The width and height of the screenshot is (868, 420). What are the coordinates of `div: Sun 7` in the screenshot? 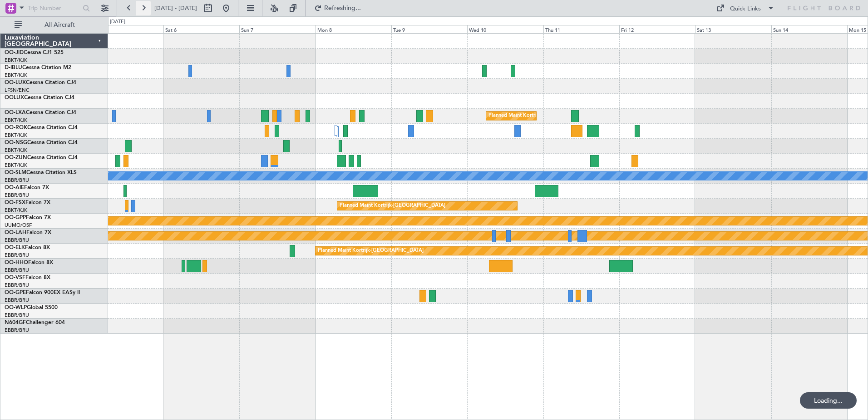 It's located at (277, 29).